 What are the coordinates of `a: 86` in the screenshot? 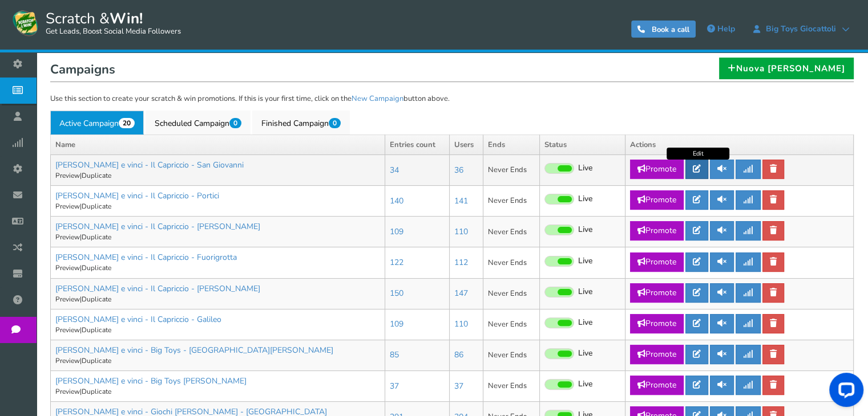 It's located at (459, 355).